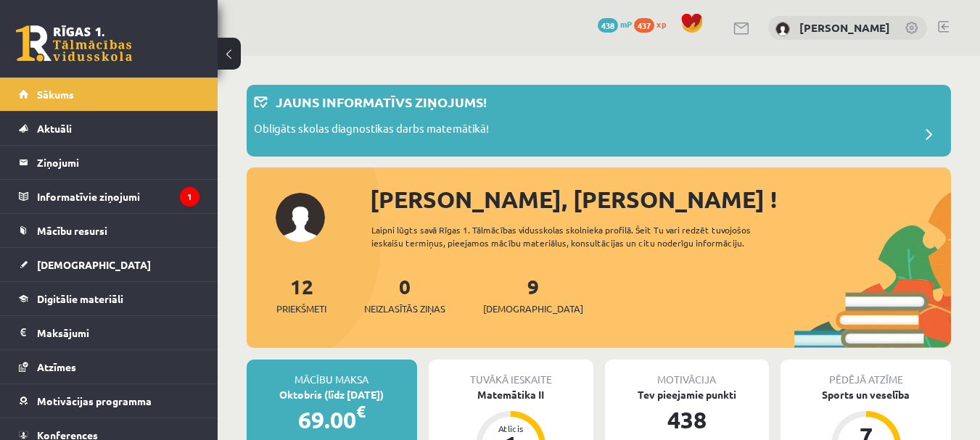 The width and height of the screenshot is (980, 440). Describe the element at coordinates (687, 420) in the screenshot. I see `div: 438` at that location.